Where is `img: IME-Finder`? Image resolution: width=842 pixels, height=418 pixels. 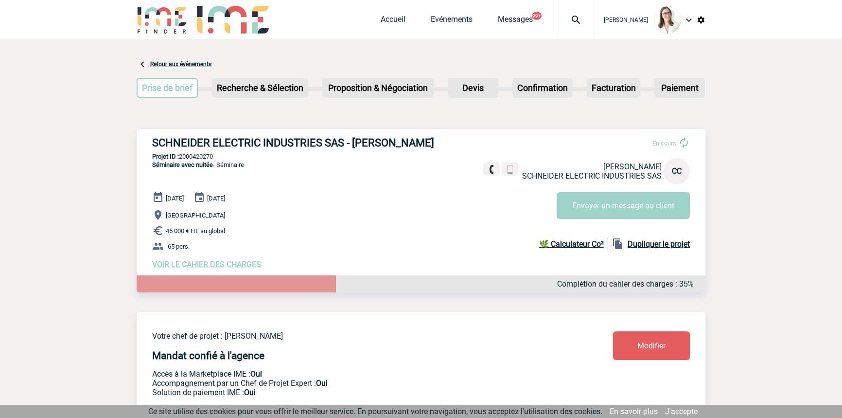
img: IME-Finder is located at coordinates (162, 19).